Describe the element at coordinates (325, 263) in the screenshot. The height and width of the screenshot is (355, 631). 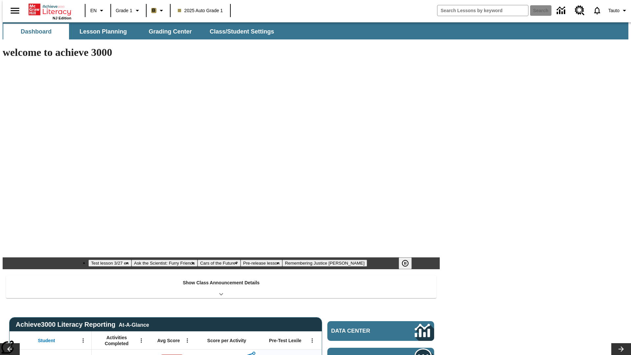
I see `button: Slide 5 Remembering Justice O'Connor` at that location.